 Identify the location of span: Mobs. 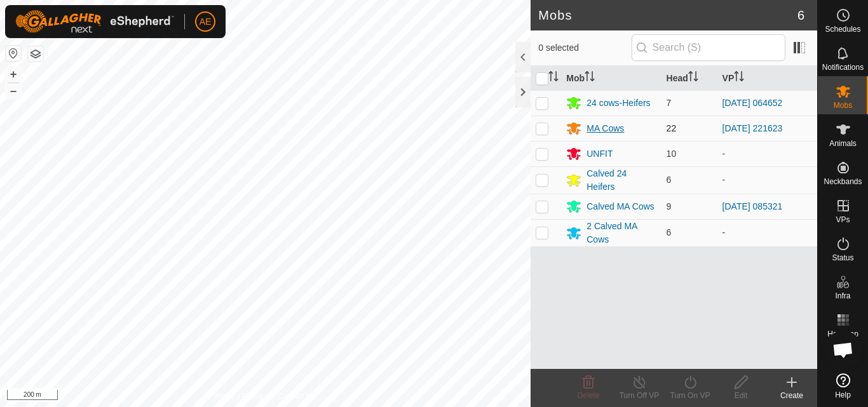
(843, 106).